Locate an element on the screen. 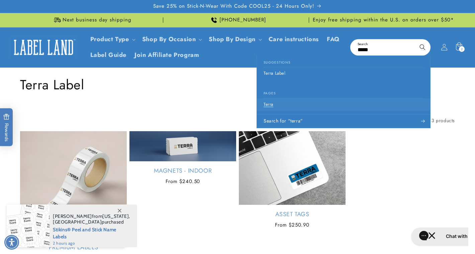 This screenshot has width=475, height=254. a: Terra Label is located at coordinates (343, 73).